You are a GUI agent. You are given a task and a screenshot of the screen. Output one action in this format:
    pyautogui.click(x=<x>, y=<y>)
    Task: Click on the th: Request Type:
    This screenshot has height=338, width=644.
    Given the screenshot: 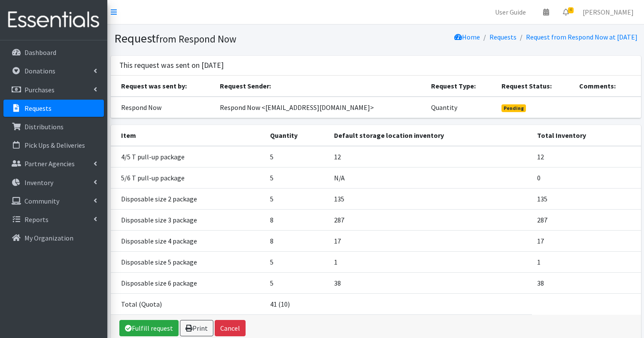 What is the action you would take?
    pyautogui.click(x=462, y=86)
    